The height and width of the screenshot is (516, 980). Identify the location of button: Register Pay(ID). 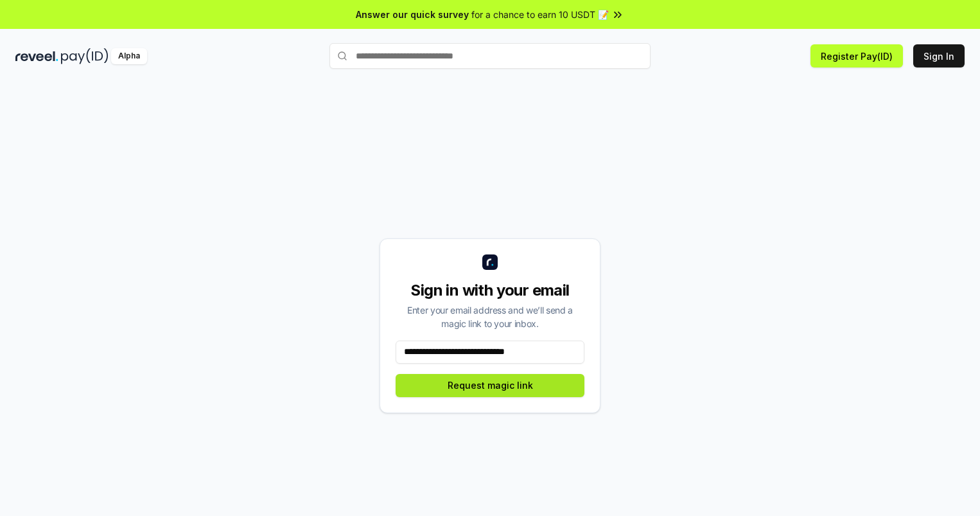
(857, 56).